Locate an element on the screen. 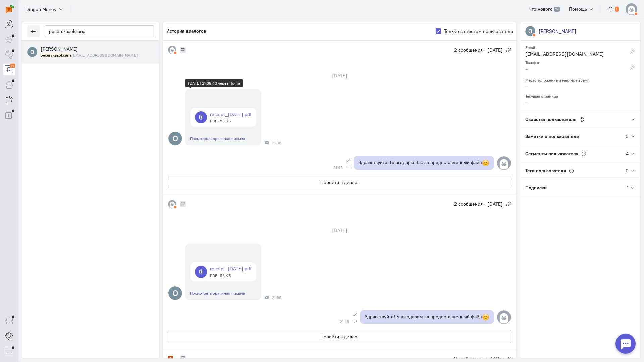 The image size is (644, 362). small: Email is located at coordinates (530, 47).